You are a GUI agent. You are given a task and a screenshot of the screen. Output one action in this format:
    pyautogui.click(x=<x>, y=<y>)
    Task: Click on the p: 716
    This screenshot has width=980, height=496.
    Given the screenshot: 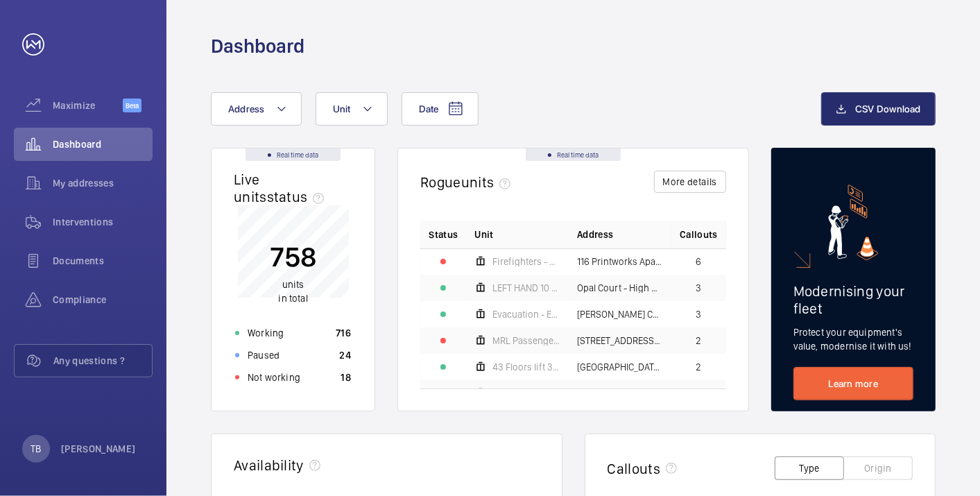 What is the action you would take?
    pyautogui.click(x=344, y=333)
    